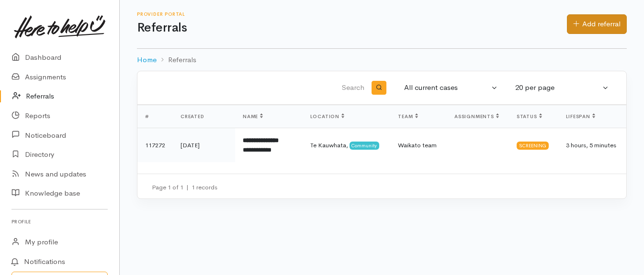  Describe the element at coordinates (327, 116) in the screenshot. I see `span: Location` at that location.